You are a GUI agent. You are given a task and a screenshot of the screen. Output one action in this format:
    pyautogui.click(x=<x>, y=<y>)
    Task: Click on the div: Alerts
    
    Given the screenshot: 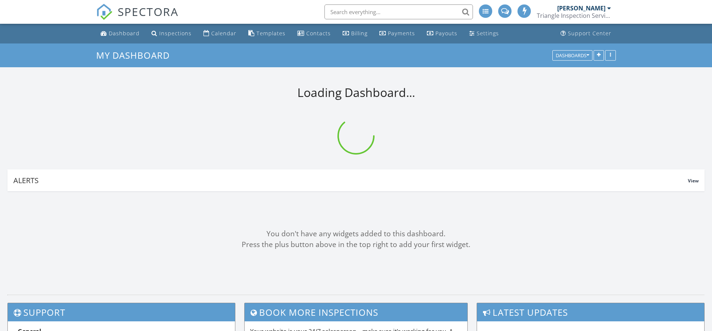 What is the action you would take?
    pyautogui.click(x=351, y=180)
    